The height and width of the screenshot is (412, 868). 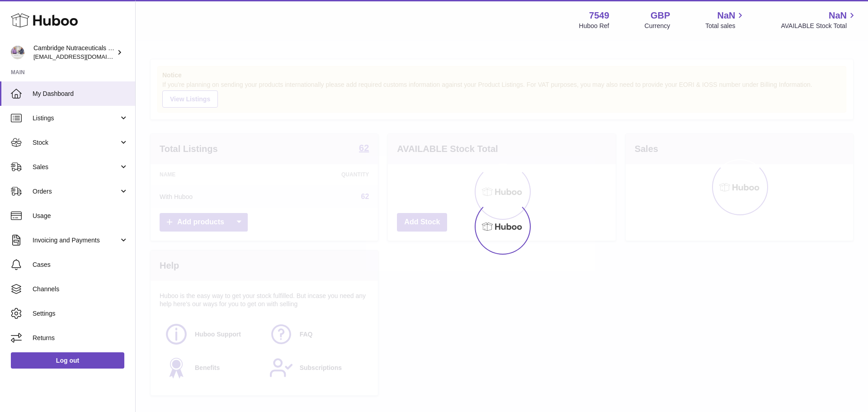 What do you see at coordinates (74, 52) in the screenshot?
I see `div: Cambridge Nutraceuticals Ltd` at bounding box center [74, 52].